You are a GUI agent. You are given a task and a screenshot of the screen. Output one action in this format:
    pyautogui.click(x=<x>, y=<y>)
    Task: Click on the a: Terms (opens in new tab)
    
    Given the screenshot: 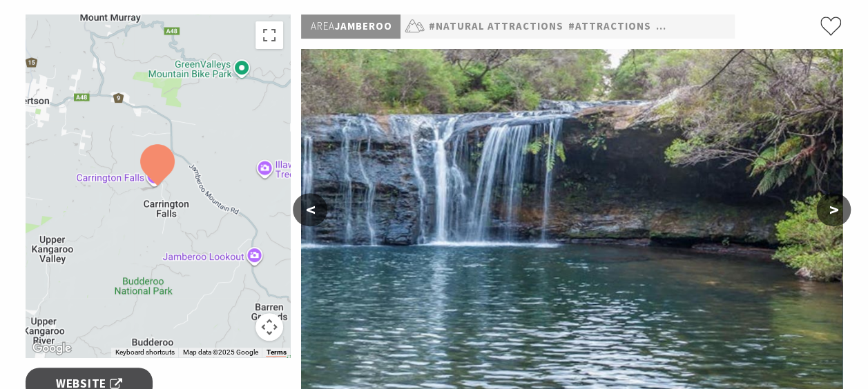 What is the action you would take?
    pyautogui.click(x=275, y=352)
    